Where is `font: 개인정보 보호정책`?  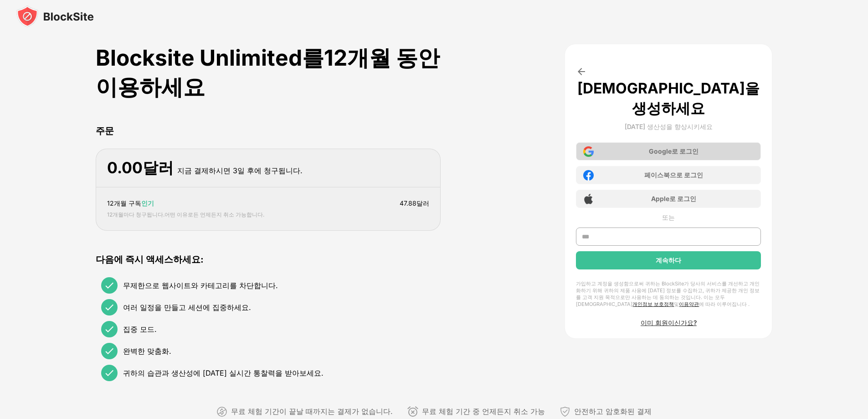
font: 개인정보 보호정책 is located at coordinates (653, 304).